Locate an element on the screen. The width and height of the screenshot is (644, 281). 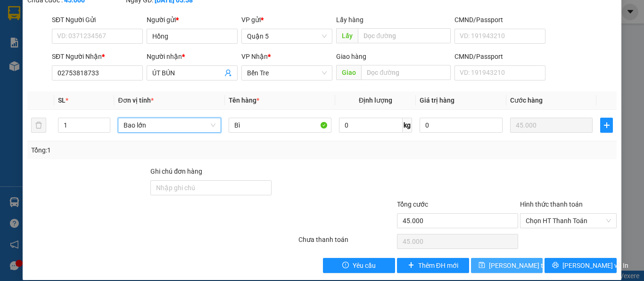
button: plus is located at coordinates (606, 125).